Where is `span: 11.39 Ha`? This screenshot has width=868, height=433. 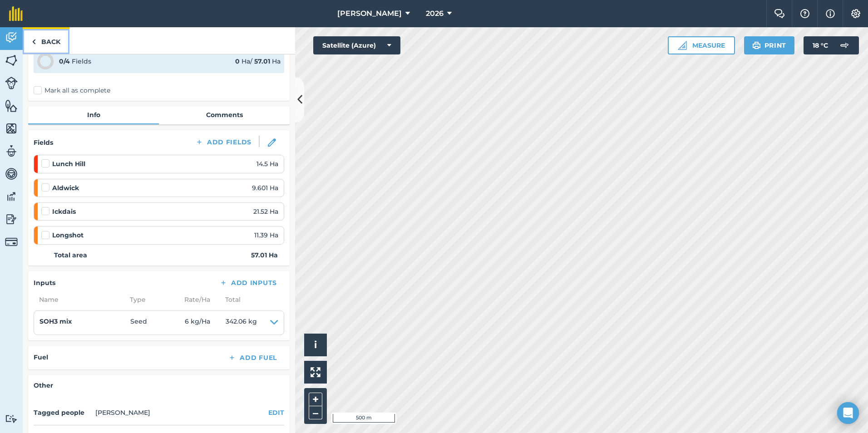
span: 11.39 Ha is located at coordinates (266, 235).